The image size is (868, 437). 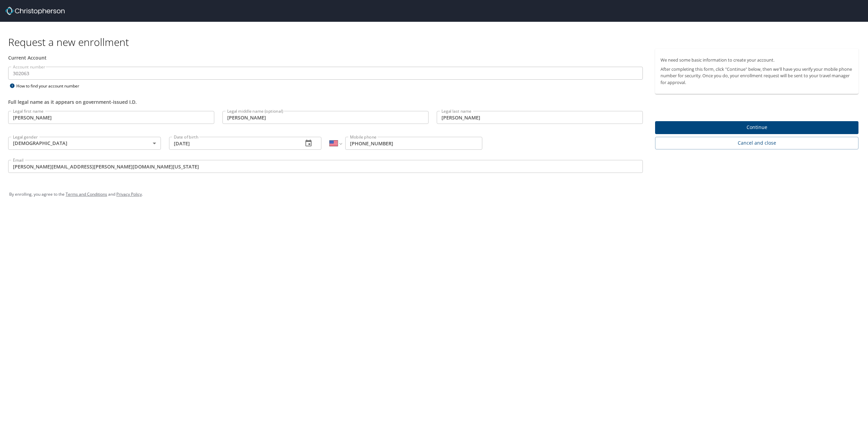 What do you see at coordinates (756, 127) in the screenshot?
I see `button: Continue` at bounding box center [756, 127].